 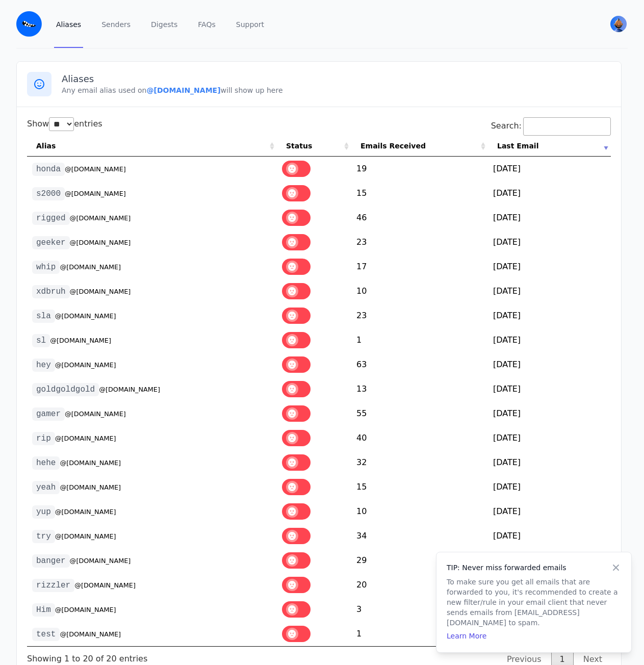 I want to click on td: 34, so click(x=419, y=536).